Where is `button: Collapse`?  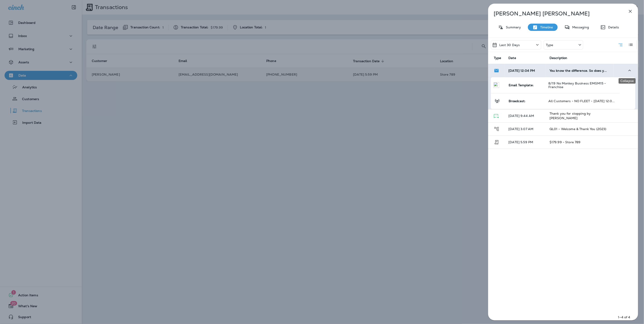 button: Collapse is located at coordinates (630, 71).